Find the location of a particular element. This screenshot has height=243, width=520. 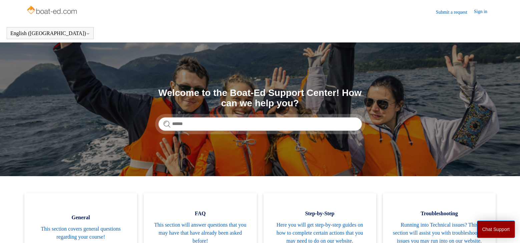

img: Boat-Ed Help Center home page is located at coordinates (52, 11).